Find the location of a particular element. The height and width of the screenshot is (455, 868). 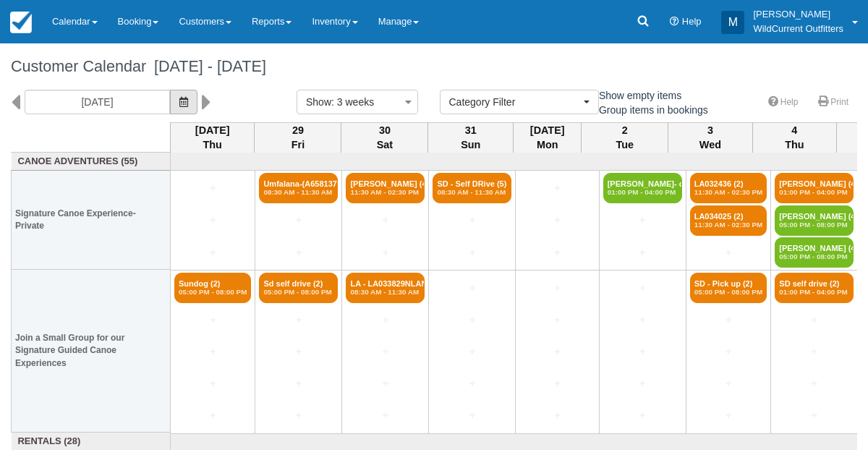

button: Show: 3 weeks is located at coordinates (358, 102).